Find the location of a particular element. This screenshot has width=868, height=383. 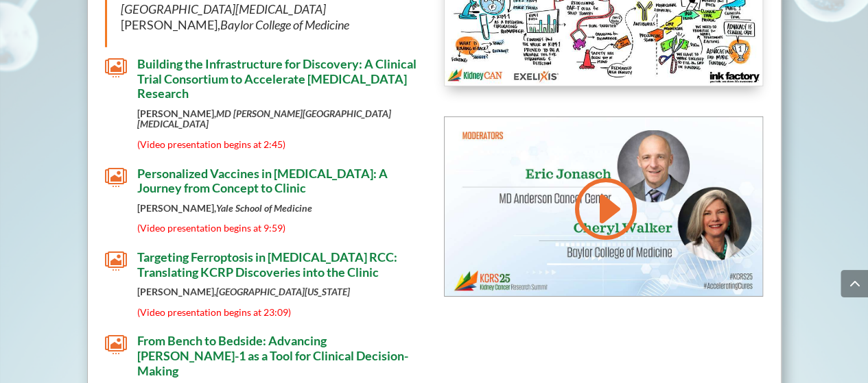

span: Building the Infrastructure for Discovery: A Clinical Trial Consortium to Accelerate [MEDICAL_DAT... is located at coordinates (276, 78).